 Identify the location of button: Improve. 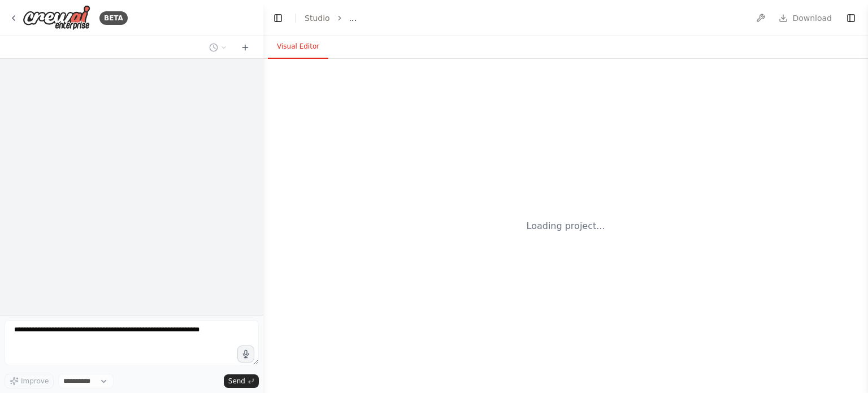
(29, 381).